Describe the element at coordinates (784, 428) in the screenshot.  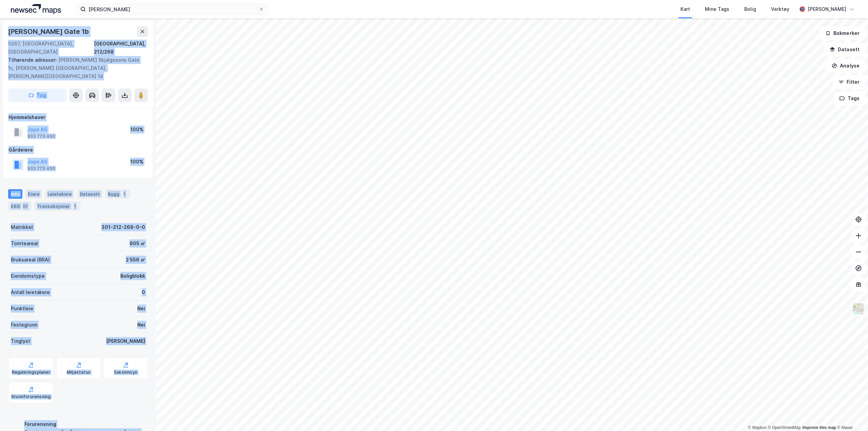
I see `a: OpenStreetMap` at that location.